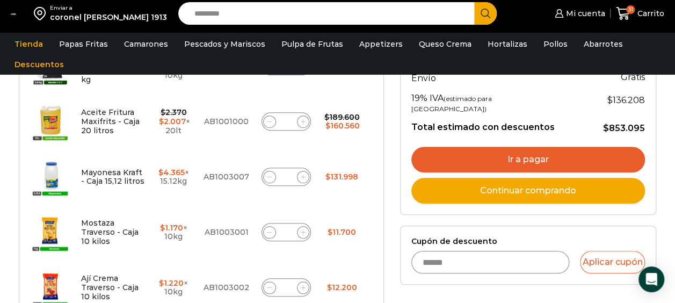  What do you see at coordinates (381, 44) in the screenshot?
I see `a: Appetizers` at bounding box center [381, 44].